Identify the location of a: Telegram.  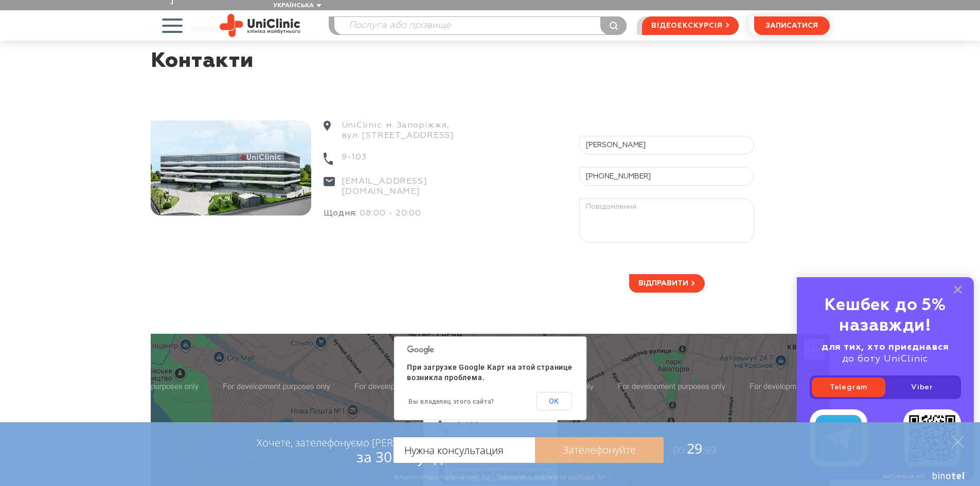
(848, 388).